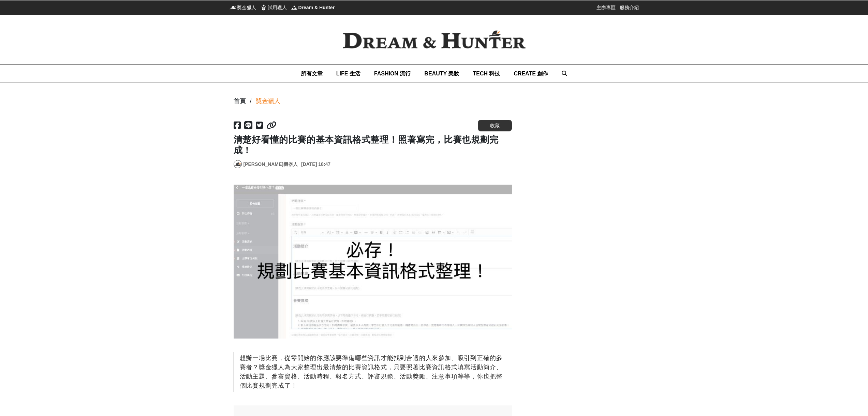 The height and width of the screenshot is (416, 868). I want to click on span: 獎金獵人, so click(246, 7).